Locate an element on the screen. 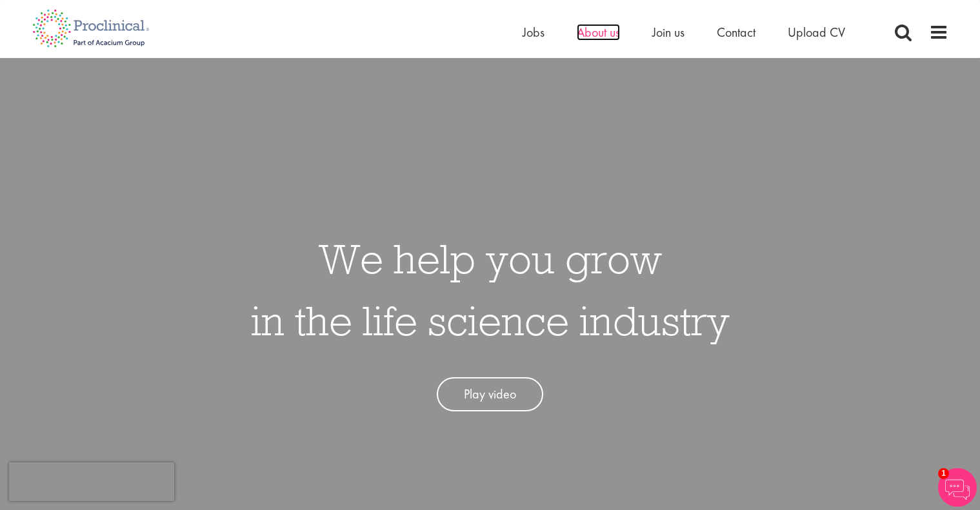  span: Jobs is located at coordinates (534, 32).